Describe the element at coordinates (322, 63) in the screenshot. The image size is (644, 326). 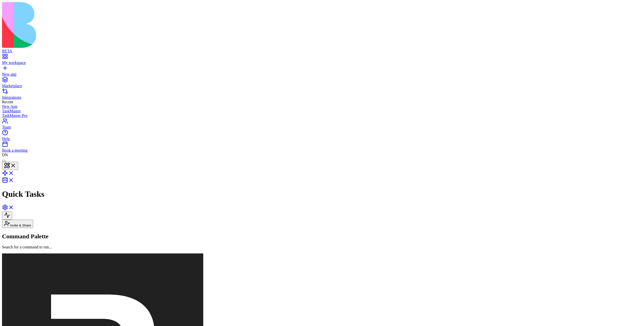
I see `div: My workspace` at that location.